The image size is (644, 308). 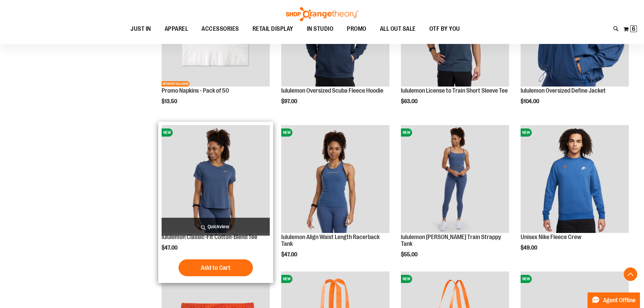 I want to click on span: 6, so click(x=633, y=29).